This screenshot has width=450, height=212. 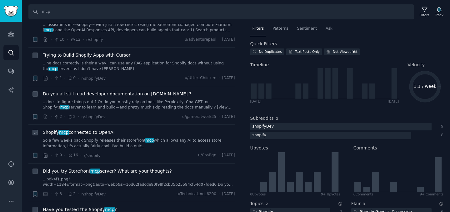 What do you see at coordinates (258, 29) in the screenshot?
I see `span: Filters` at bounding box center [258, 29].